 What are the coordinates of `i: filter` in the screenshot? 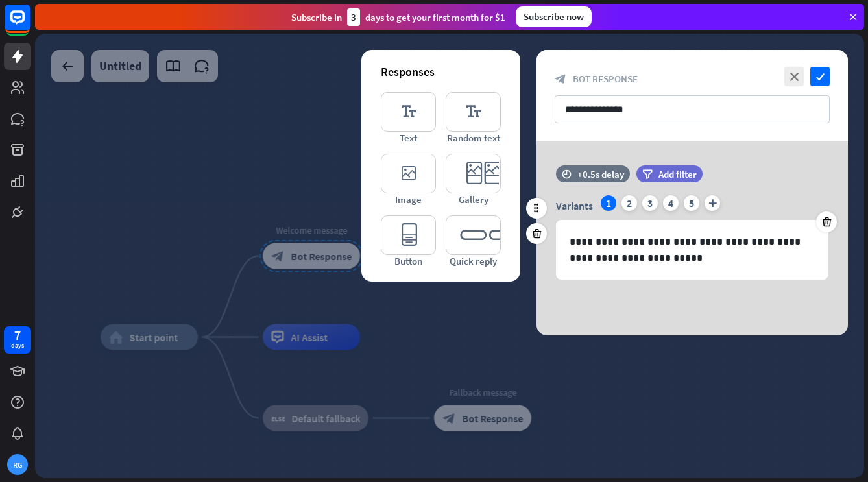 It's located at (647, 174).